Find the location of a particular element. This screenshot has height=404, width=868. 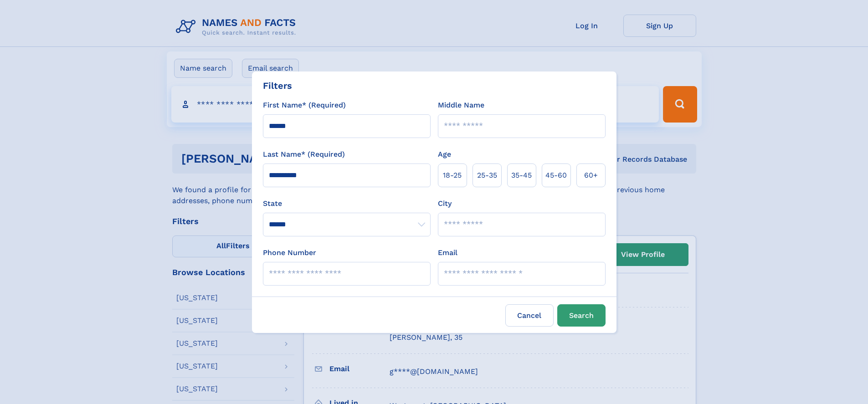

div: Filters is located at coordinates (277, 86).